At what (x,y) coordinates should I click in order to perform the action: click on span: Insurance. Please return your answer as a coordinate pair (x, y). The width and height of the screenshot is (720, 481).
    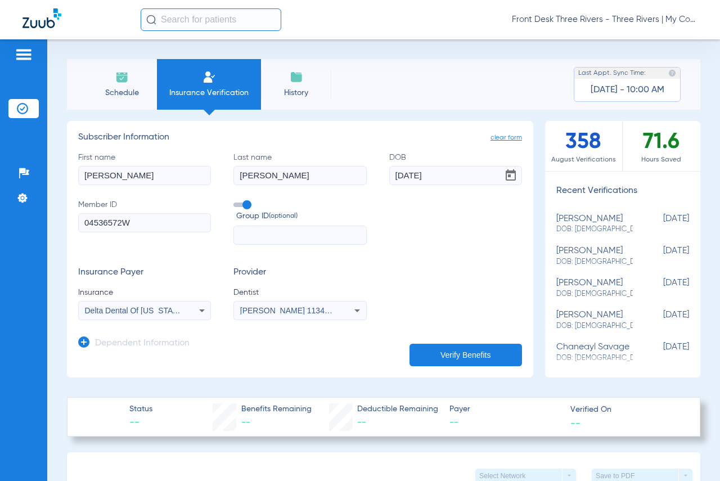
    Looking at the image, I should click on (145, 292).